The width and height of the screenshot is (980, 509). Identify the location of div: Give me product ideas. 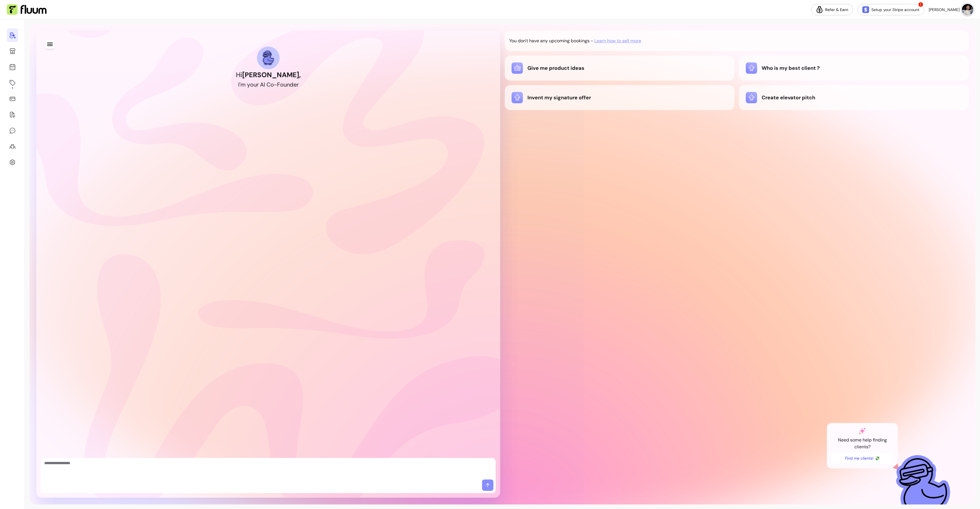
(619, 68).